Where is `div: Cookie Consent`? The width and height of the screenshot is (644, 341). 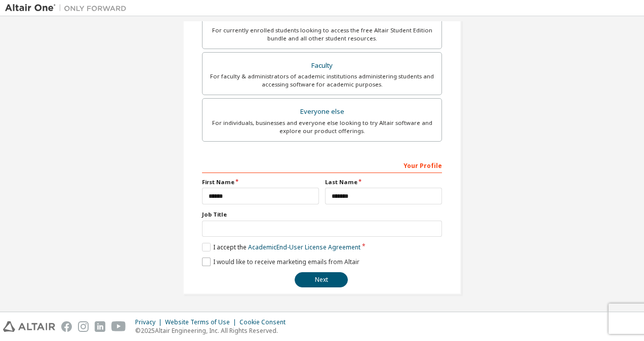 div: Cookie Consent is located at coordinates (265, 322).